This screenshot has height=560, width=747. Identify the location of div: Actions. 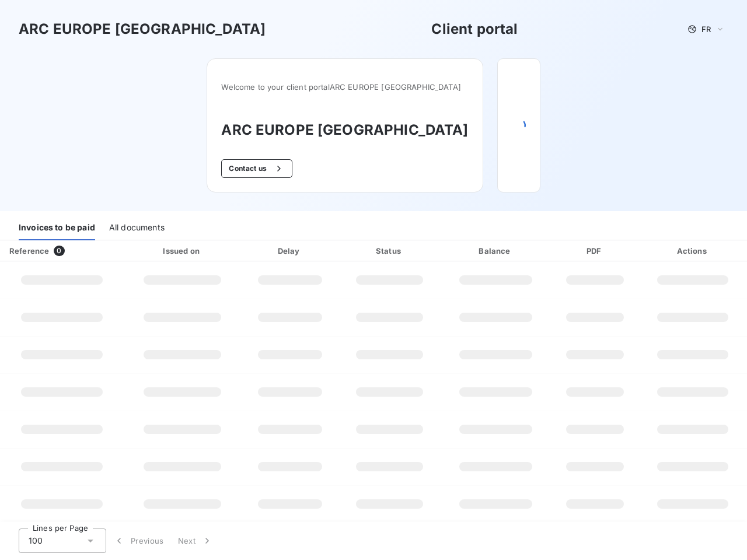
(692, 251).